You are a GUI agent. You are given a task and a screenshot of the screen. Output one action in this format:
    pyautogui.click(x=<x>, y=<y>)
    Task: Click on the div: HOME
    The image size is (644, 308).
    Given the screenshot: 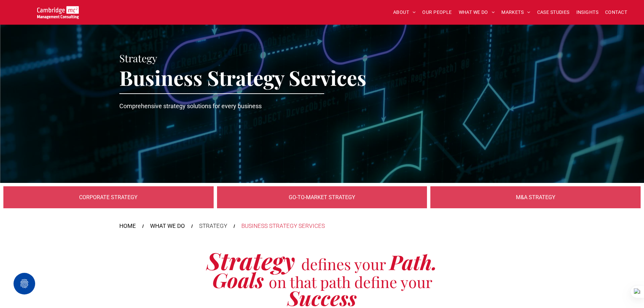 What is the action you would take?
    pyautogui.click(x=127, y=226)
    